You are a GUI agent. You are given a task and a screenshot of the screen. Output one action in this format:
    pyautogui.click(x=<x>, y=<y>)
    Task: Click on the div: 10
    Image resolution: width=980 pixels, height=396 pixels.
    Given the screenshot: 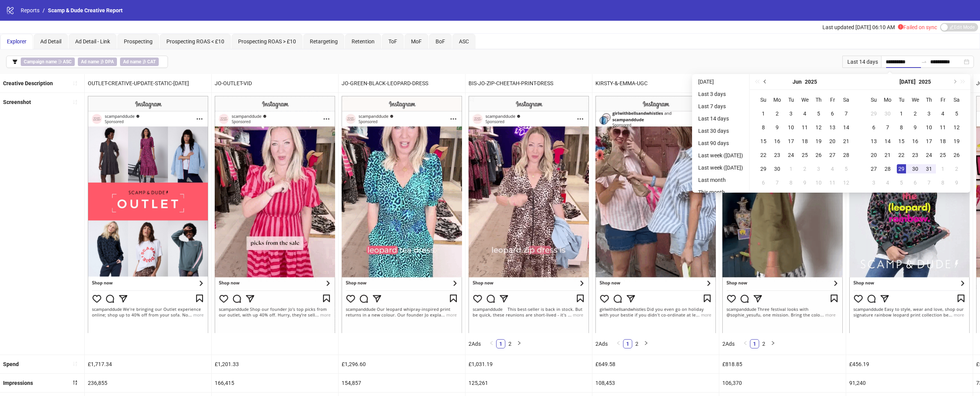 What is the action you would take?
    pyautogui.click(x=791, y=127)
    